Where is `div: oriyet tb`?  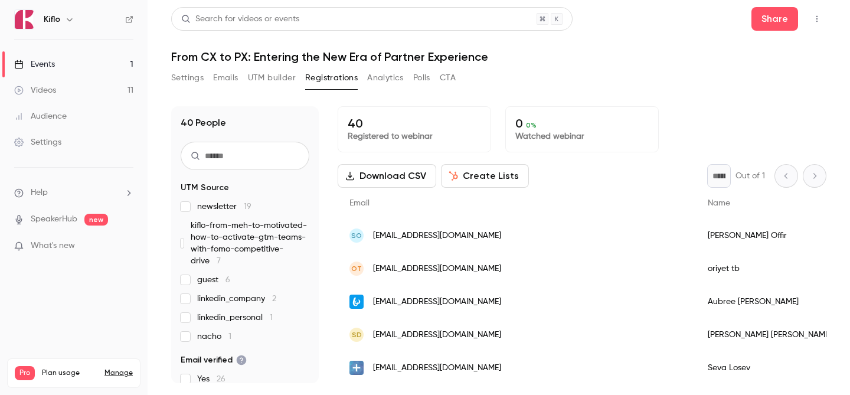 div: oriyet tb is located at coordinates (770, 269).